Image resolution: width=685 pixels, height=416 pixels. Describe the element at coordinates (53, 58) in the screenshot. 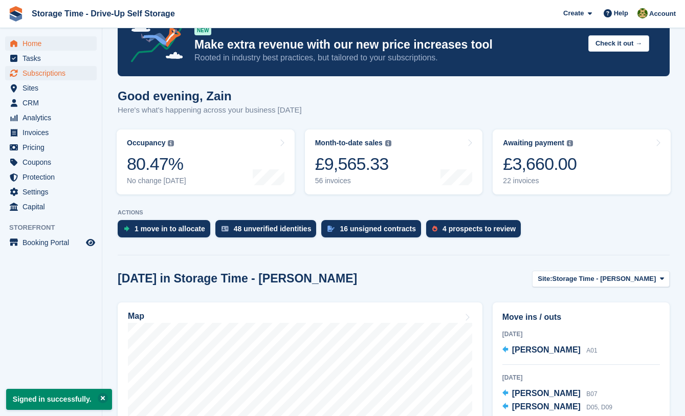

I see `span: Tasks` at that location.